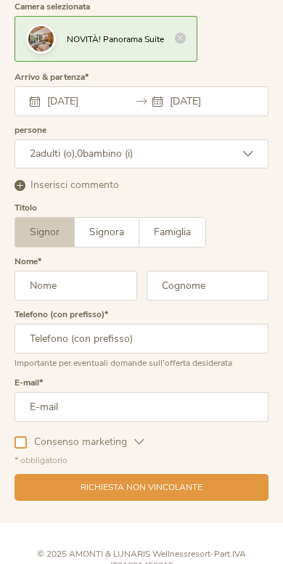 This screenshot has height=564, width=283. Describe the element at coordinates (142, 487) in the screenshot. I see `span: Richiesta non vincolante` at that location.